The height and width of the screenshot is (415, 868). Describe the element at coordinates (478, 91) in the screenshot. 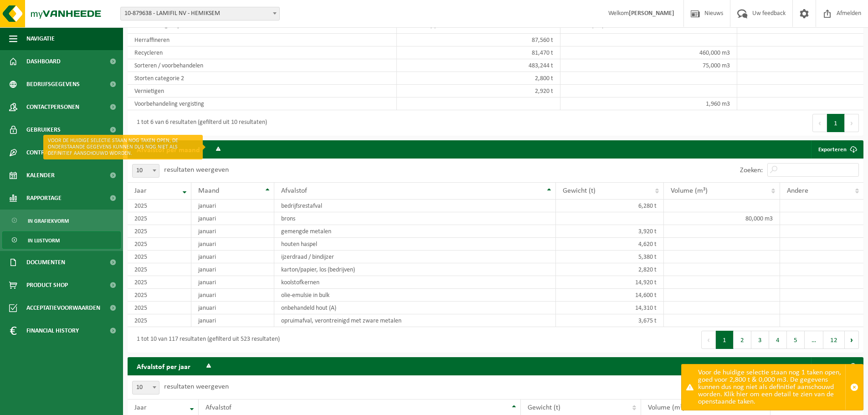

I see `td: 2,920 t` at that location.